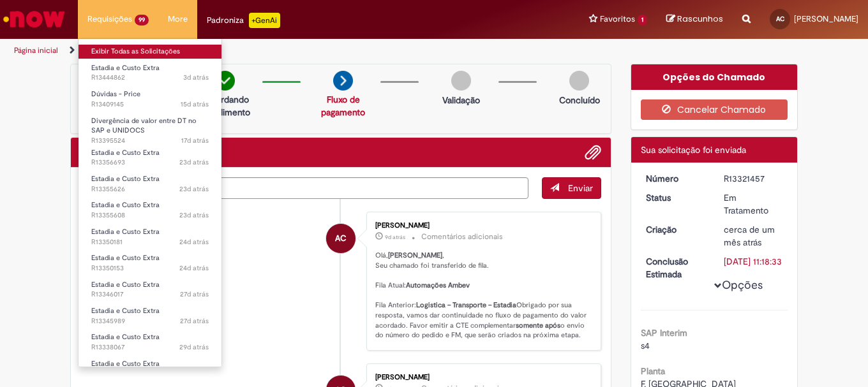 This screenshot has width=868, height=387. What do you see at coordinates (653, 371) in the screenshot?
I see `b: Planta` at bounding box center [653, 371].